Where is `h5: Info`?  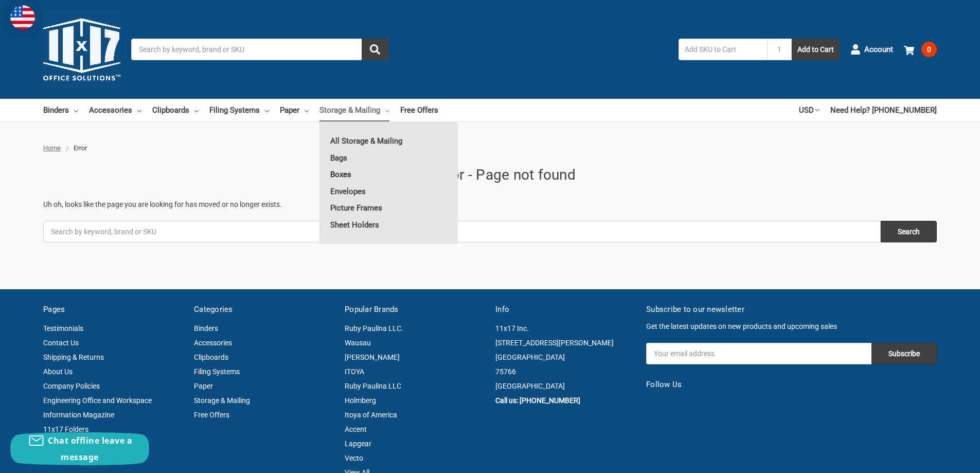
h5: Info is located at coordinates (565, 309).